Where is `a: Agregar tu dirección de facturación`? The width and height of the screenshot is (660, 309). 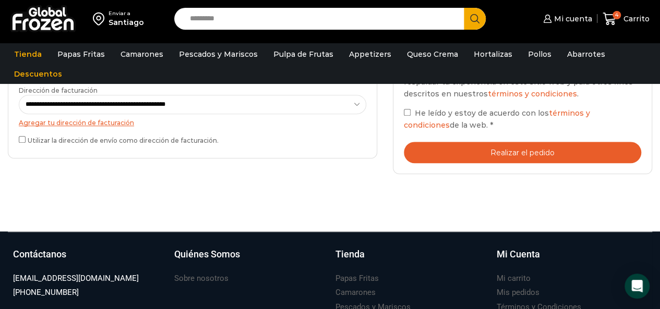 a: Agregar tu dirección de facturación is located at coordinates (76, 123).